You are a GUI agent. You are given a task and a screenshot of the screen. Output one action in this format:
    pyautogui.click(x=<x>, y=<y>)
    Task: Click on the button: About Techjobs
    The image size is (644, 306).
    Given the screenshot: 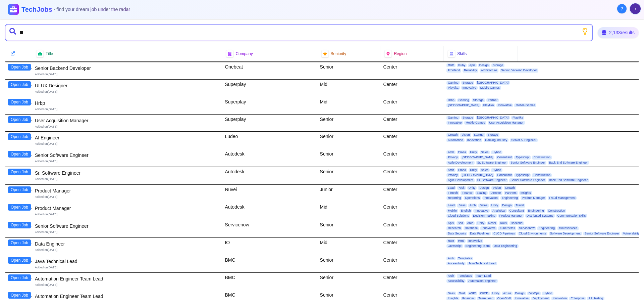 What is the action you would take?
    pyautogui.click(x=622, y=9)
    